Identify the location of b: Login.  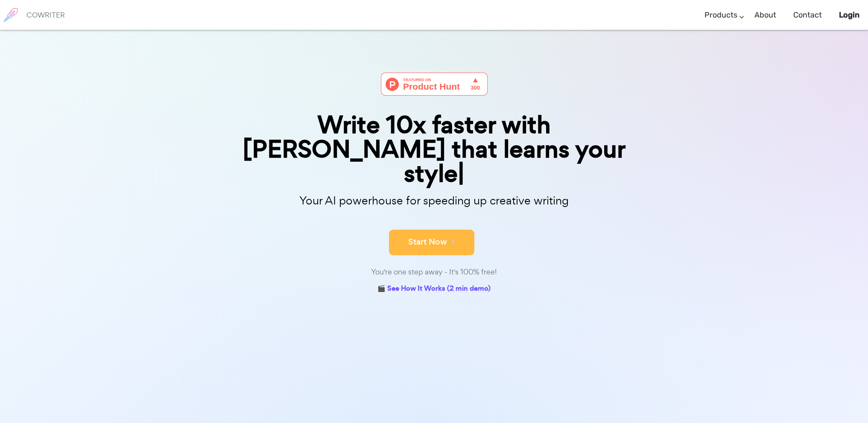
(850, 15).